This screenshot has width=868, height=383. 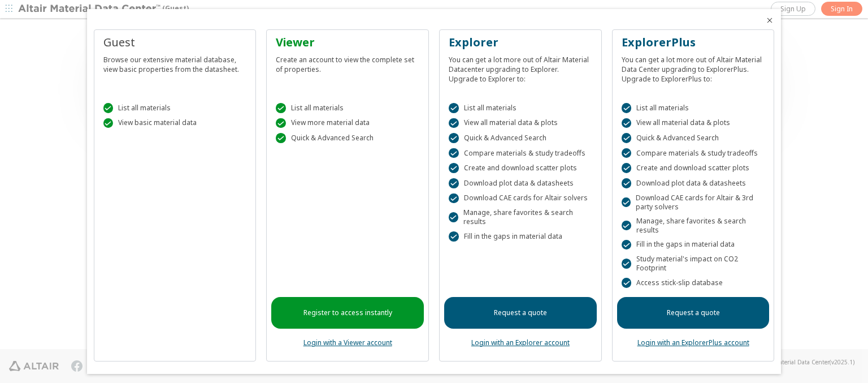 I want to click on div: Download CAE cards for Altair solvers, so click(x=521, y=199).